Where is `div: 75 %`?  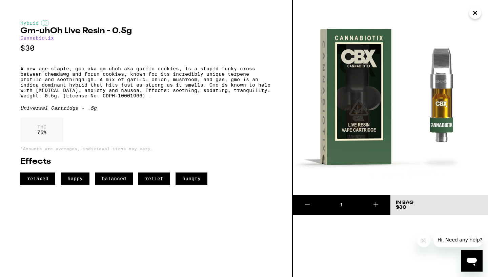 div: 75 % is located at coordinates (42, 130).